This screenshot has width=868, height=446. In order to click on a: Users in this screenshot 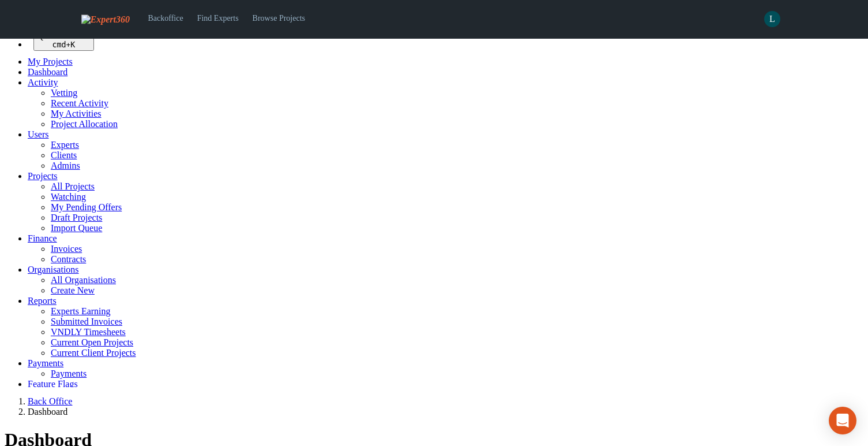, I will do `click(38, 134)`.